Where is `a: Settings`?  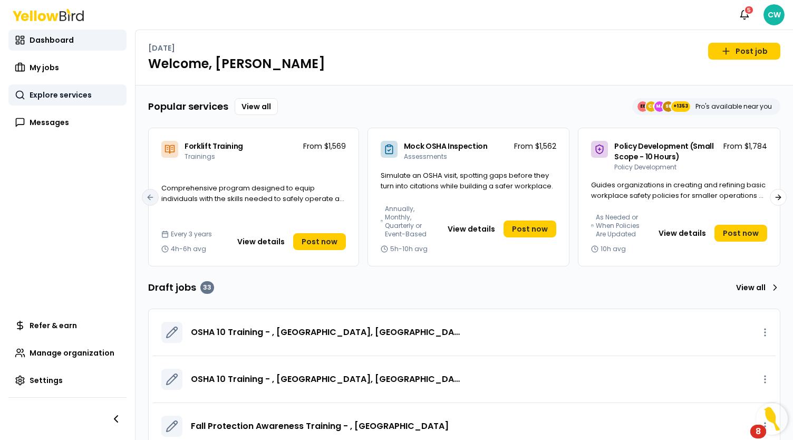 a: Settings is located at coordinates (67, 380).